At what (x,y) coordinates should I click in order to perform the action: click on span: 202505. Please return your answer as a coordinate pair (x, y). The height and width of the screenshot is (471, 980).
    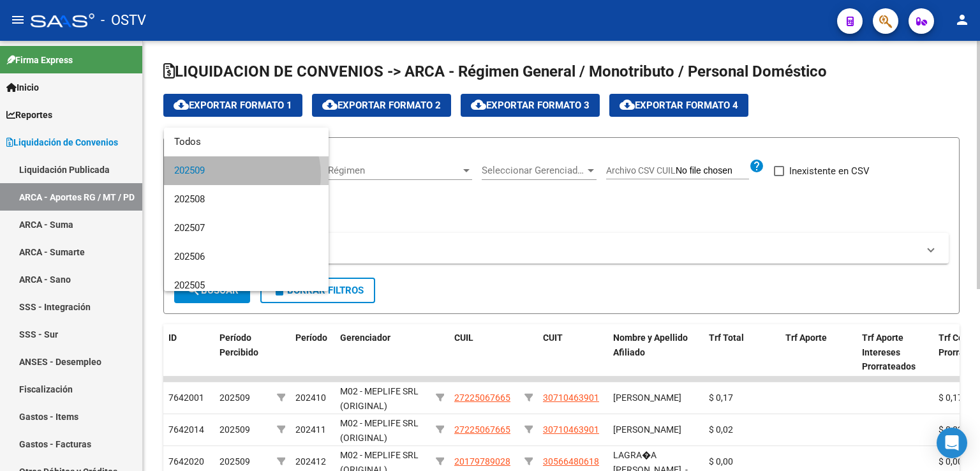
    Looking at the image, I should click on (247, 285).